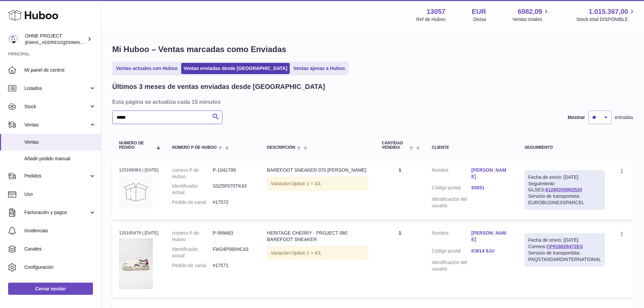  I want to click on a: 6982,09 Ventas totales, so click(531, 15).